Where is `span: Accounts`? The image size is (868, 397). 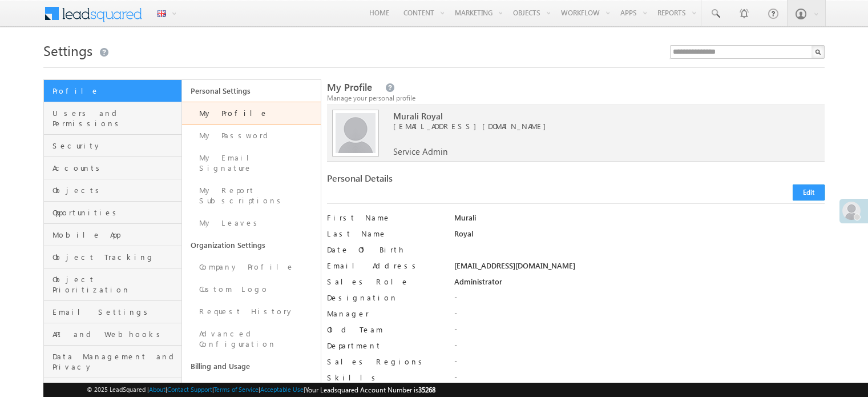
span: Accounts is located at coordinates (115, 168).